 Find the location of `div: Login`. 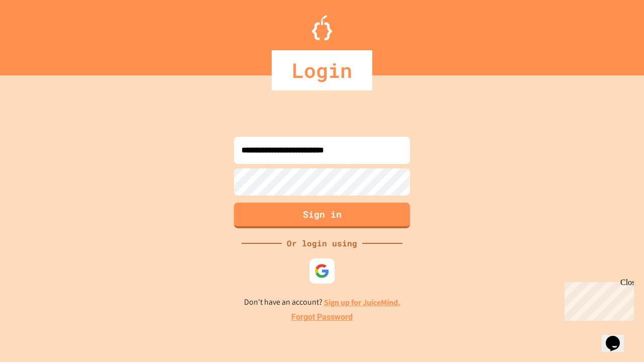

div: Login is located at coordinates (322, 70).